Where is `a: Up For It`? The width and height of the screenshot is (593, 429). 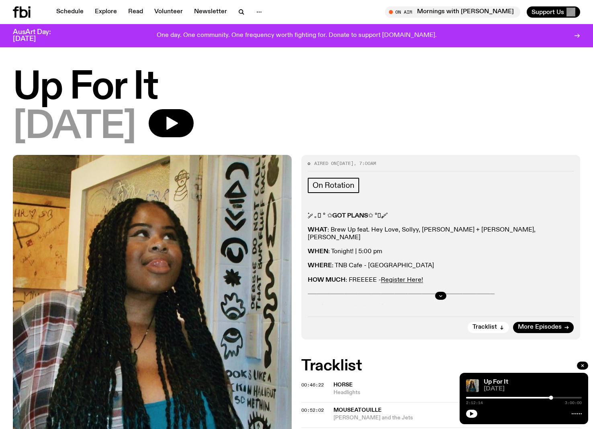 a: Up For It is located at coordinates (495, 382).